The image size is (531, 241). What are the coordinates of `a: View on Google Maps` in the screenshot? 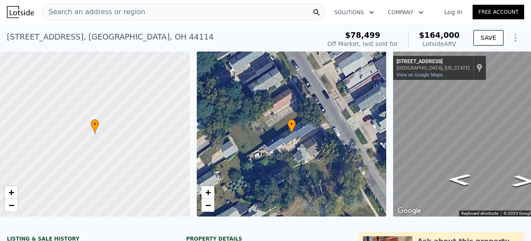 It's located at (420, 75).